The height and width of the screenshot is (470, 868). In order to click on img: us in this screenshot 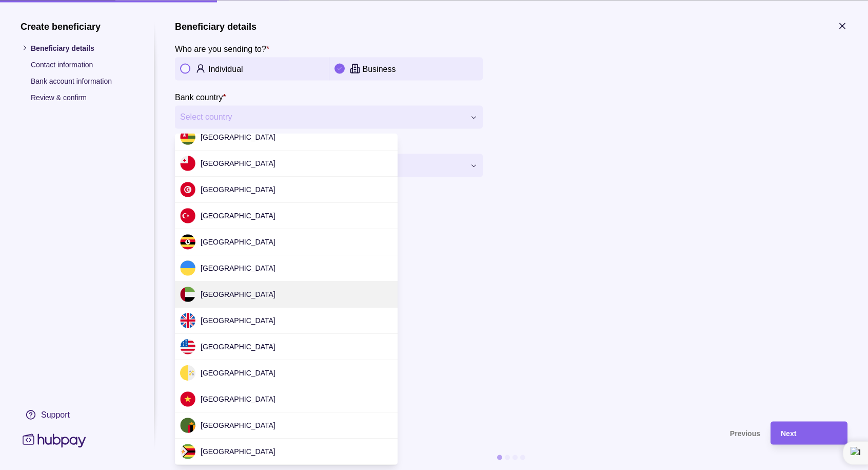, I will do `click(188, 347)`.